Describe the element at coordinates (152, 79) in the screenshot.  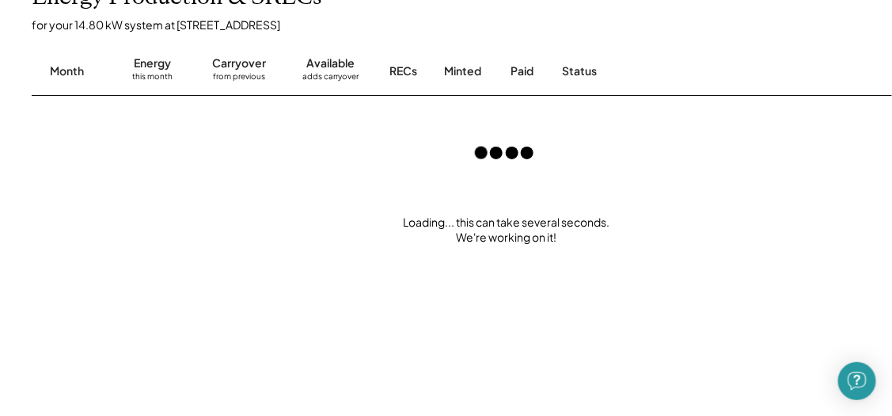
I see `div: this month` at that location.